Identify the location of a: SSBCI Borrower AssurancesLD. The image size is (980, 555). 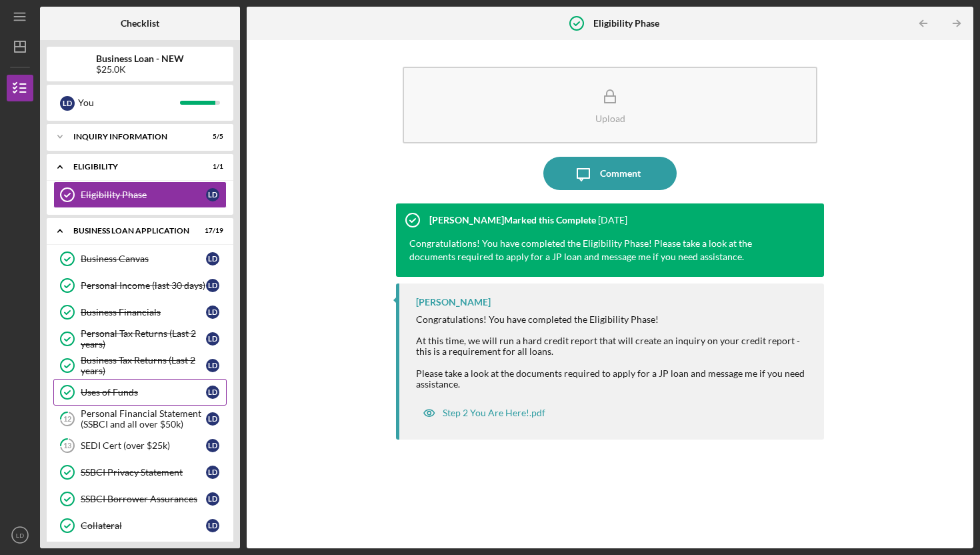
(140, 500).